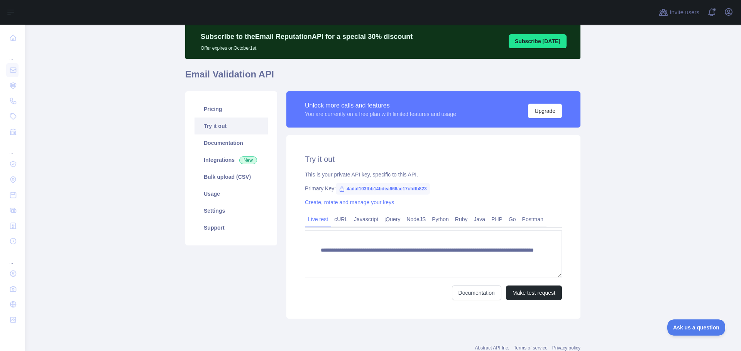 The image size is (741, 351). I want to click on a: Live test, so click(318, 219).